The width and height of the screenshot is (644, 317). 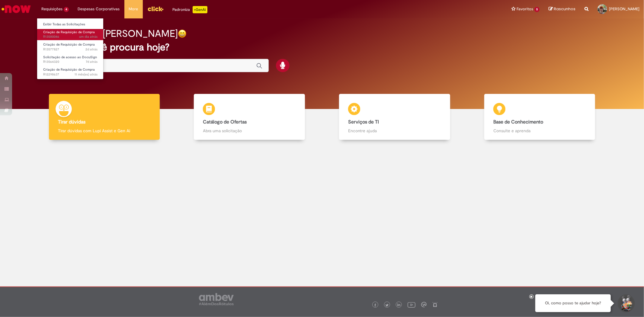 What do you see at coordinates (91, 62) in the screenshot?
I see `span: 7d atrás` at bounding box center [91, 62].